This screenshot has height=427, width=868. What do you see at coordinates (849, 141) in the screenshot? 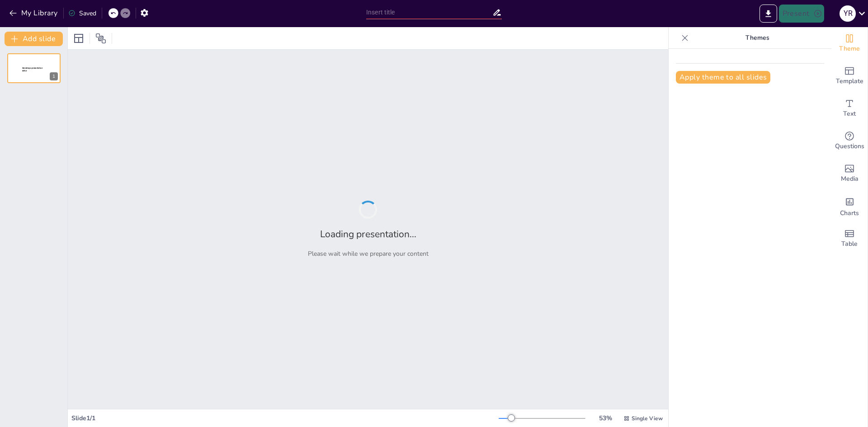
I see `div: Get real-time input from your audience` at bounding box center [849, 141].